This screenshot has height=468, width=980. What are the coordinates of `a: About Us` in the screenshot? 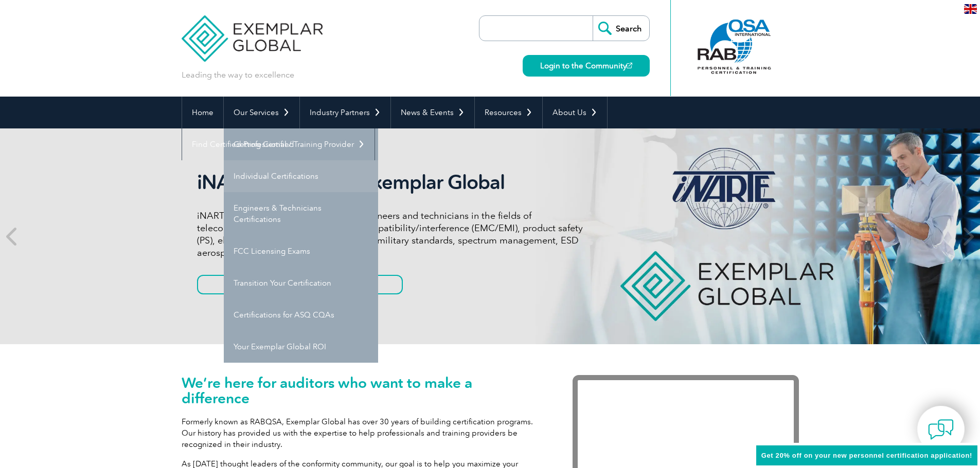 It's located at (575, 113).